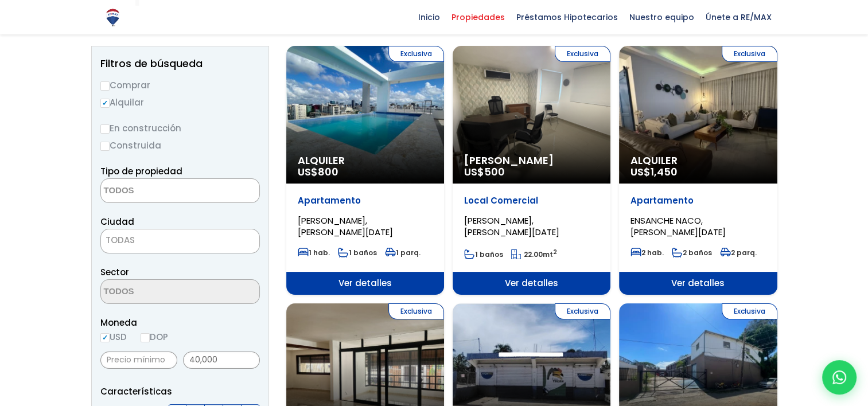 This screenshot has height=406, width=868. Describe the element at coordinates (532, 254) in the screenshot. I see `span: 22.00` at that location.